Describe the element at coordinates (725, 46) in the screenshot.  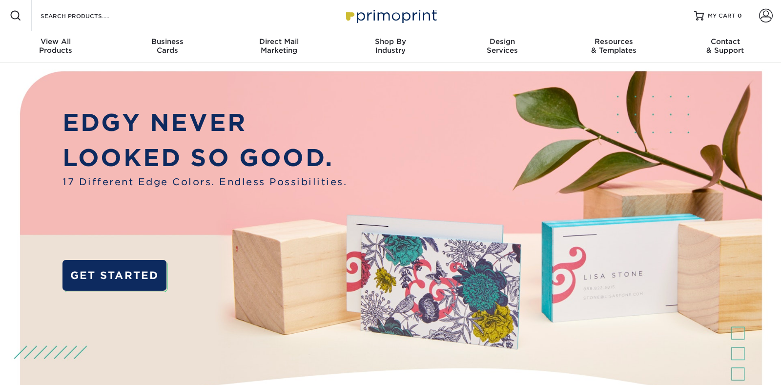
I see `div: & Support` at that location.